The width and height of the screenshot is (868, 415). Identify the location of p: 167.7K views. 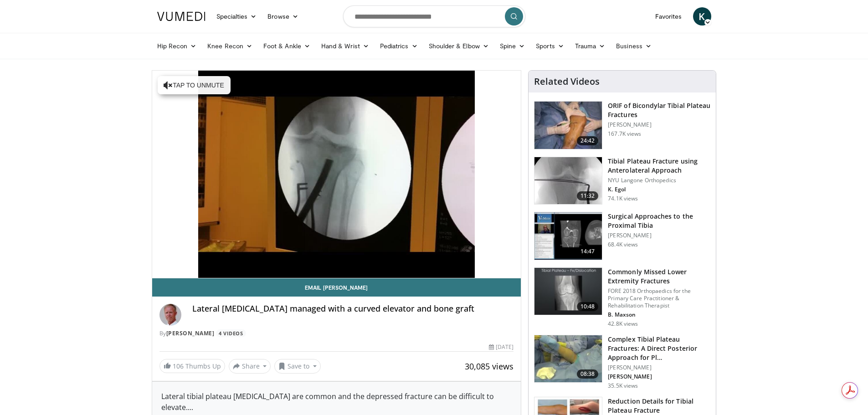
(624, 134).